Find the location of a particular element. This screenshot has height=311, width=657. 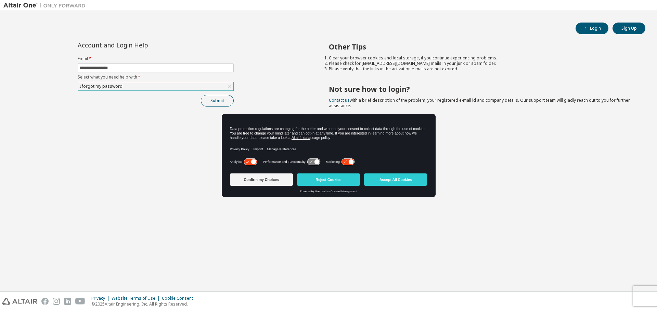

li: Please verify that the links in the activation e-mails are not expired. is located at coordinates (481, 69).